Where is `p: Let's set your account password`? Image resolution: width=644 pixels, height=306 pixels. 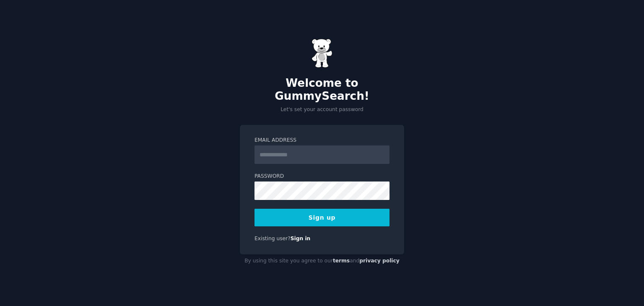
p: Let's set your account password is located at coordinates (322, 110).